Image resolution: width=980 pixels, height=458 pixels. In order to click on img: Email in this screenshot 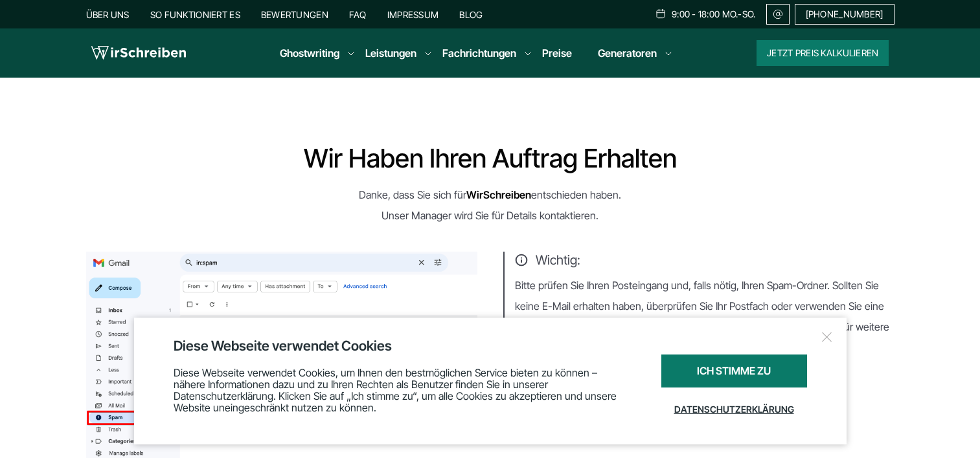, I will do `click(778, 14)`.